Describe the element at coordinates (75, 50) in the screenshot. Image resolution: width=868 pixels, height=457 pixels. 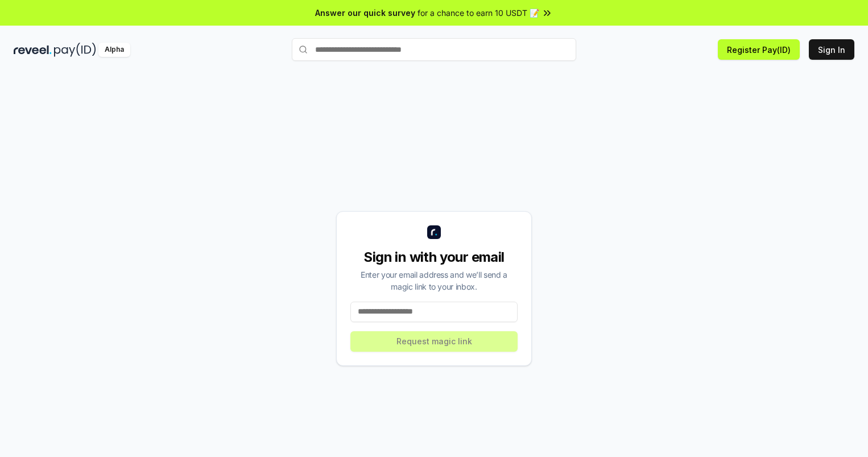
I see `img: pay_id` at that location.